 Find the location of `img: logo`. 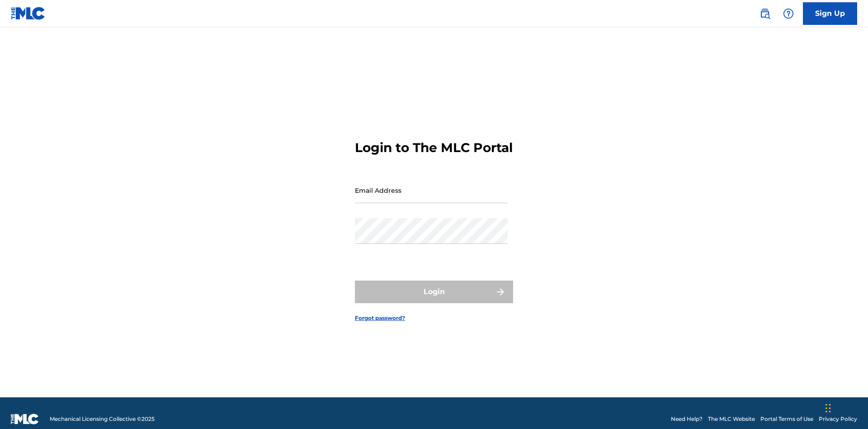

img: logo is located at coordinates (25, 419).